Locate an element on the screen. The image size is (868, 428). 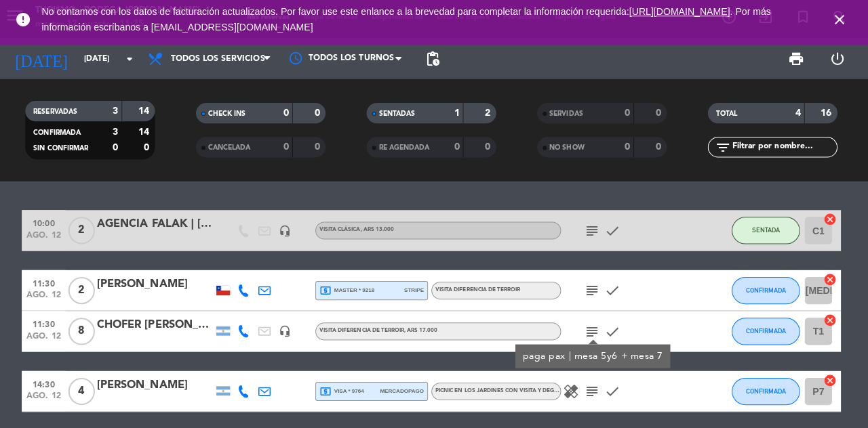
span: , ARS 13.000 is located at coordinates (380, 231).